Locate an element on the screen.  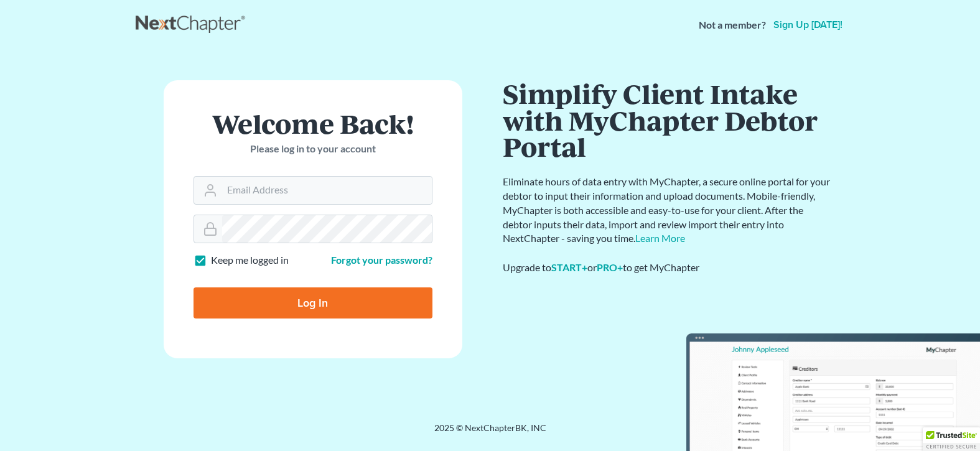
a: PRO+ is located at coordinates (610, 267).